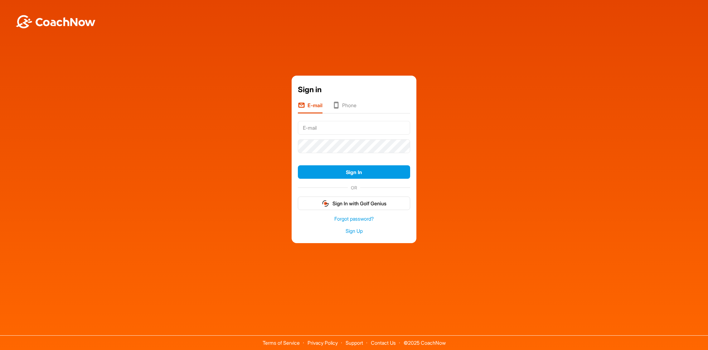  I want to click on a: Contact Us, so click(384, 342).